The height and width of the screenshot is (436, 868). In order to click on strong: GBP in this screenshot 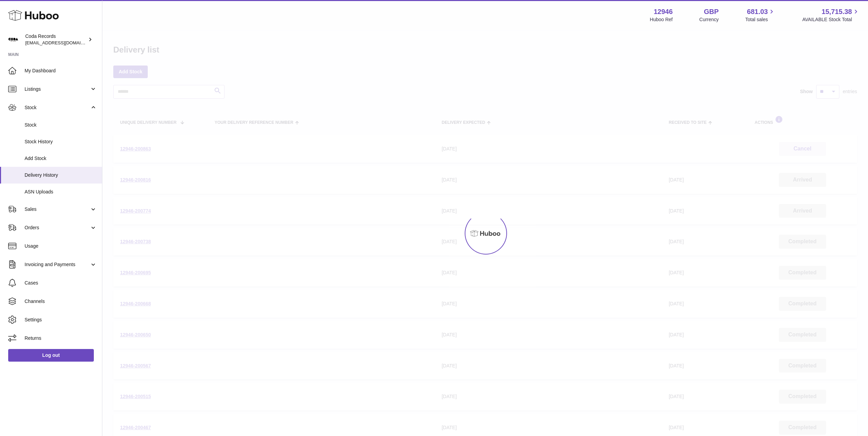, I will do `click(711, 12)`.